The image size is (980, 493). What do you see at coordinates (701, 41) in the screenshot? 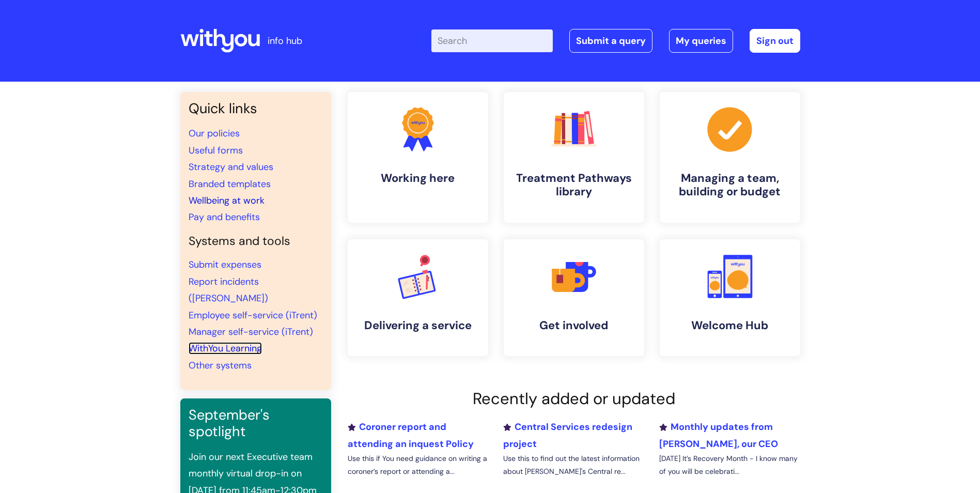
I see `a: My queries` at bounding box center [701, 41].